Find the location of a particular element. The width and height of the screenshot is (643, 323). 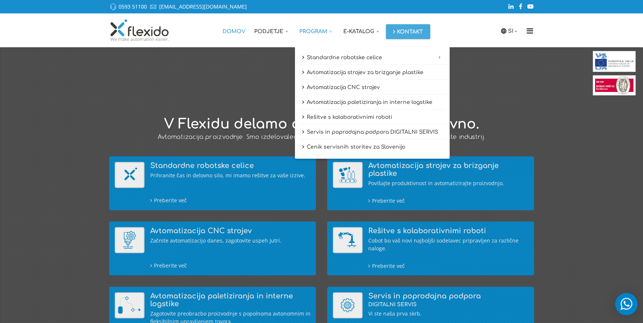

i: Menu is located at coordinates (530, 31).